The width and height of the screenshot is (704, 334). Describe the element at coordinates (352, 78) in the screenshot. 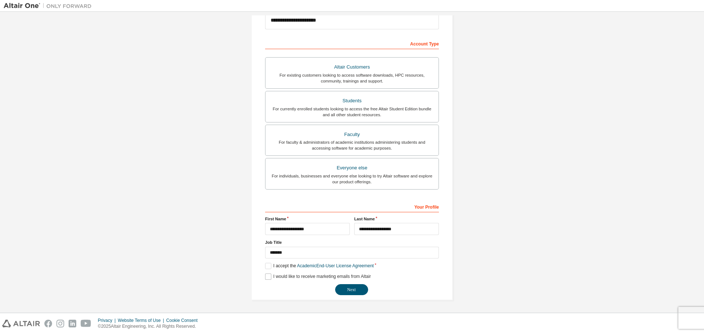

I see `div: For existing customers looking to access software downloads, HPC resources, community, trainings ...` at that location.